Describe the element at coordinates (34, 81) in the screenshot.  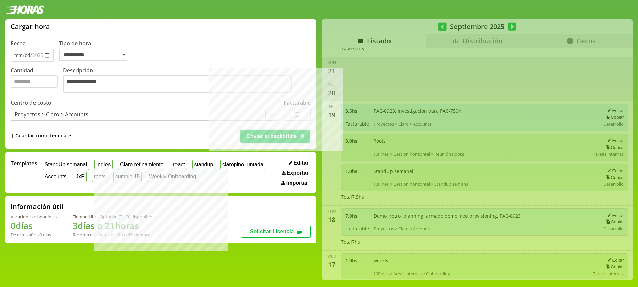
I see `input: Cantidad` at that location.